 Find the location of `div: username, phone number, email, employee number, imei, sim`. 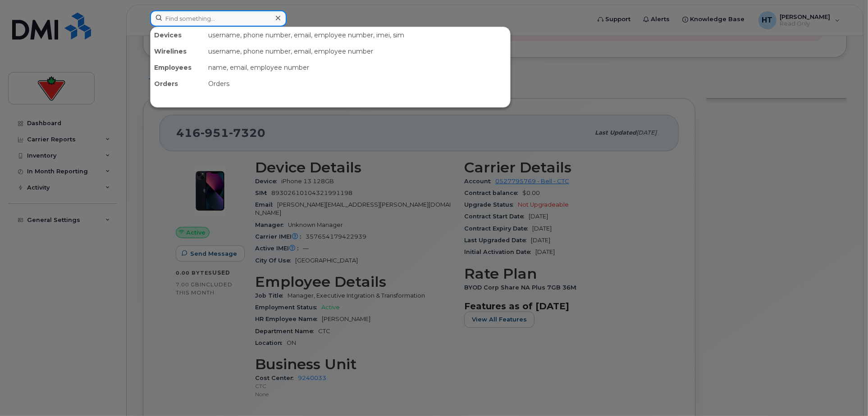

div: username, phone number, email, employee number, imei, sim is located at coordinates (358, 35).